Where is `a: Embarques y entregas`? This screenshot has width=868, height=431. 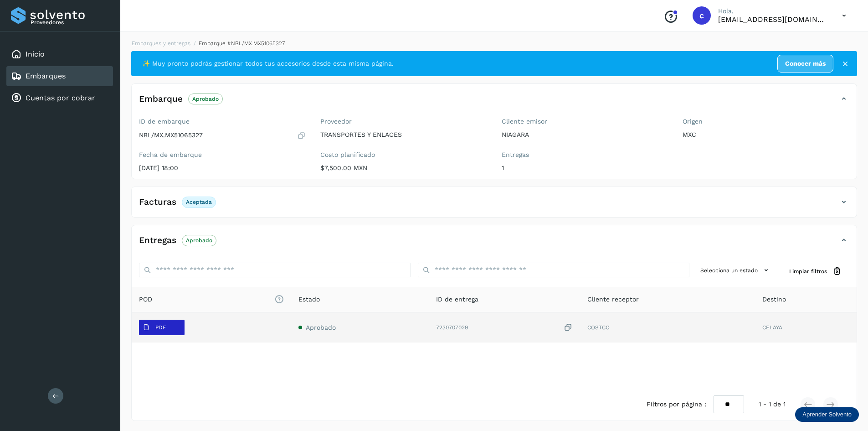 a: Embarques y entregas is located at coordinates (161, 43).